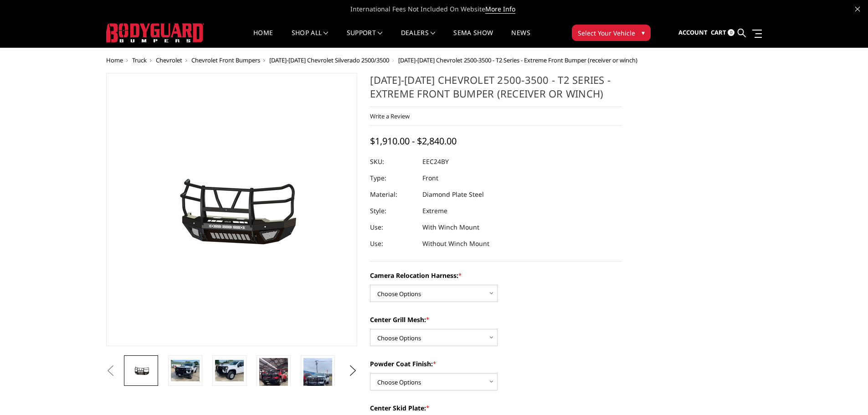  What do you see at coordinates (310, 38) in the screenshot?
I see `a: shop all` at bounding box center [310, 38].